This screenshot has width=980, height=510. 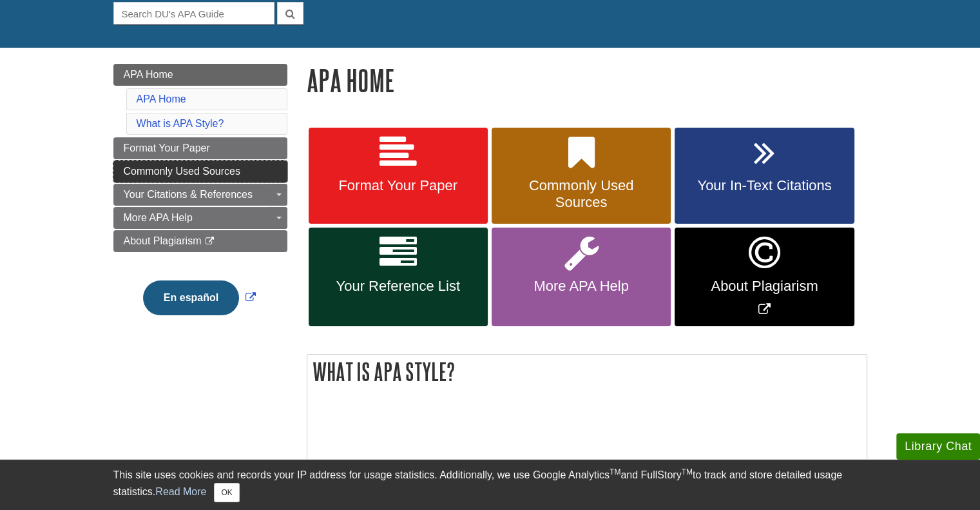 I want to click on h1: APA Home, so click(x=587, y=80).